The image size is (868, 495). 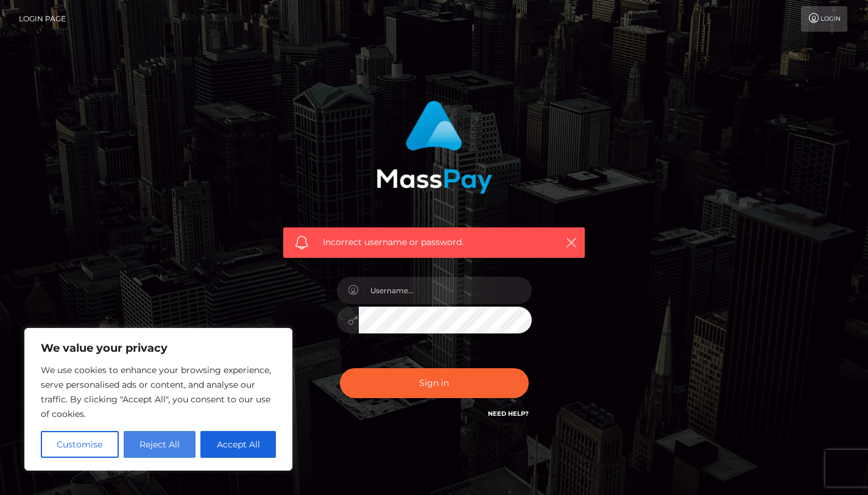 I want to click on button: Customise, so click(x=80, y=444).